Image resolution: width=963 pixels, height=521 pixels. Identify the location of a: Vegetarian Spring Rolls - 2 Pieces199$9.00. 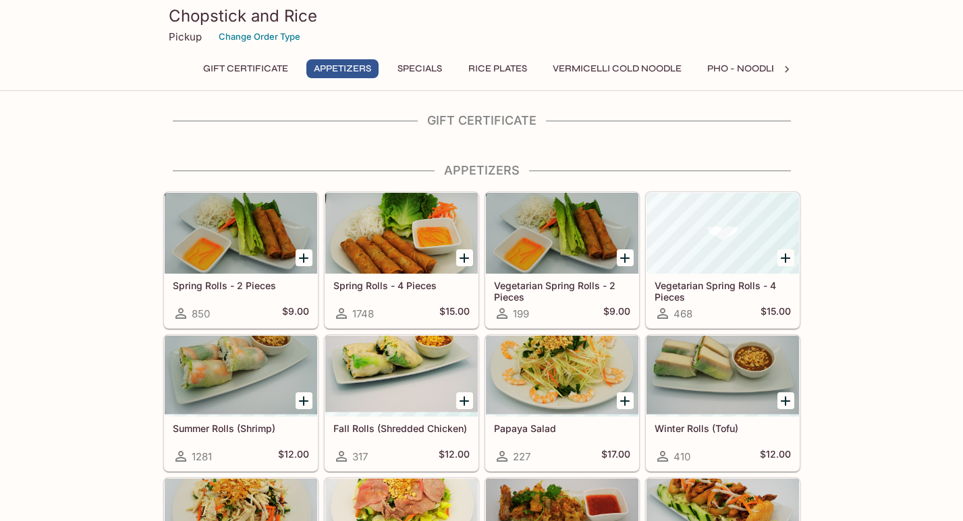
(562, 260).